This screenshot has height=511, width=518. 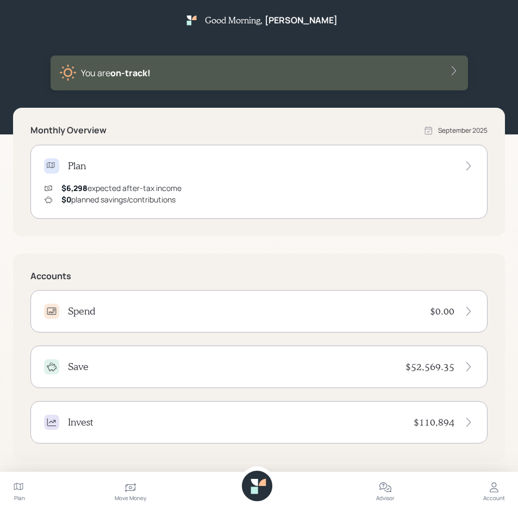 What do you see at coordinates (20, 498) in the screenshot?
I see `div: Plan` at bounding box center [20, 498].